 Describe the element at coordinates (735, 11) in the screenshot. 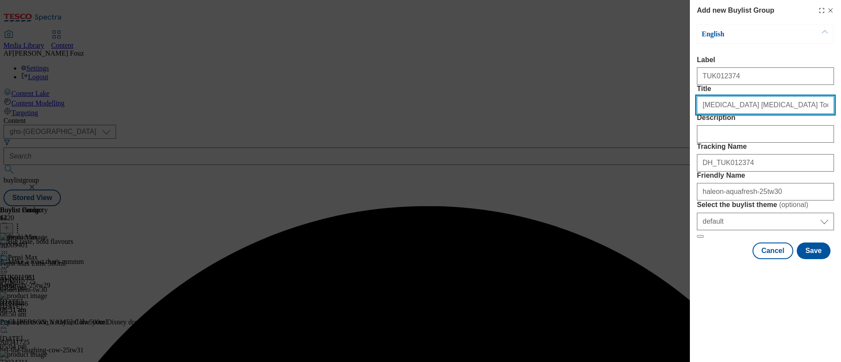

I see `h4: Add new Buylist Group` at that location.